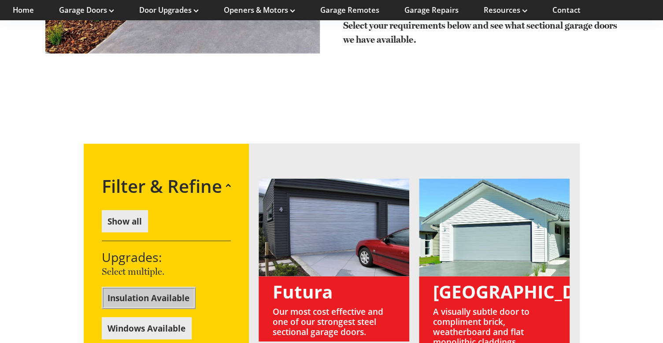  What do you see at coordinates (125, 221) in the screenshot?
I see `button: Show all` at bounding box center [125, 221].